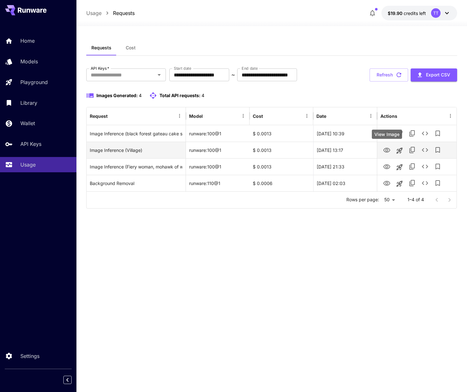 The height and width of the screenshot is (392, 467). What do you see at coordinates (72, 380) in the screenshot?
I see `div: Collapse sidebar` at bounding box center [72, 380].